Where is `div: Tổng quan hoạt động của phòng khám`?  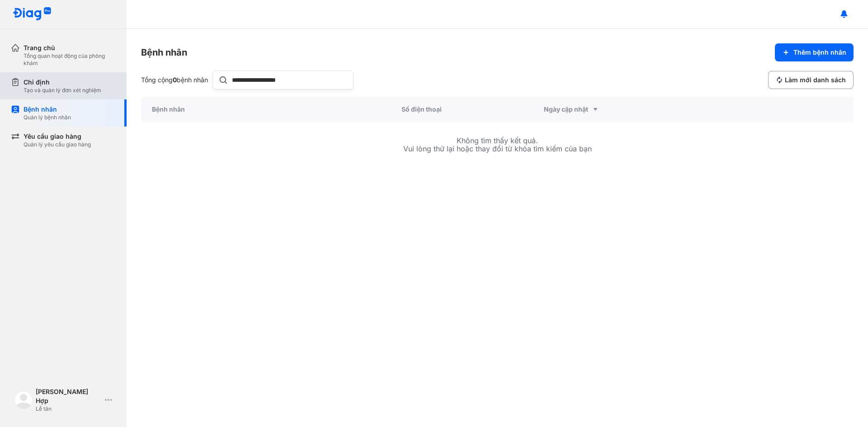 div: Tổng quan hoạt động của phòng khám is located at coordinates (70, 59).